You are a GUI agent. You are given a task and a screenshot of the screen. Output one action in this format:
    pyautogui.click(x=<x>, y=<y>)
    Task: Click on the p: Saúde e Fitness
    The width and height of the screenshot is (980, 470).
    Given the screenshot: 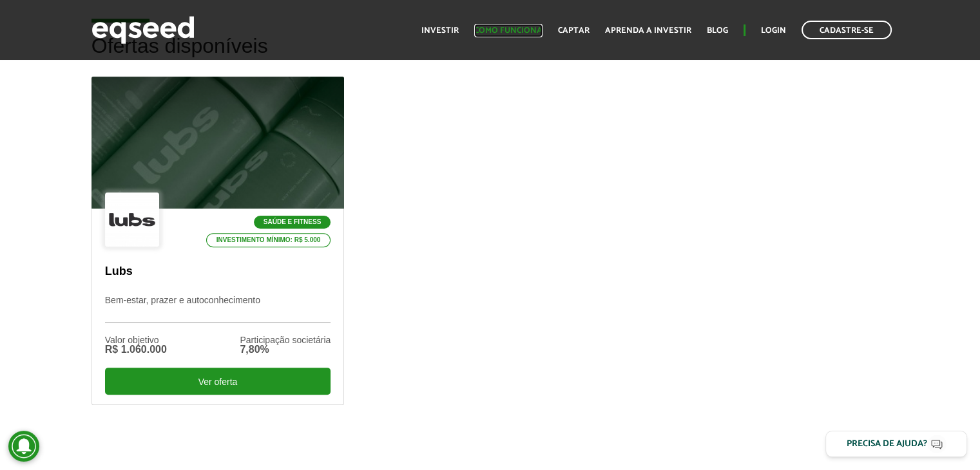 What is the action you would take?
    pyautogui.click(x=292, y=222)
    